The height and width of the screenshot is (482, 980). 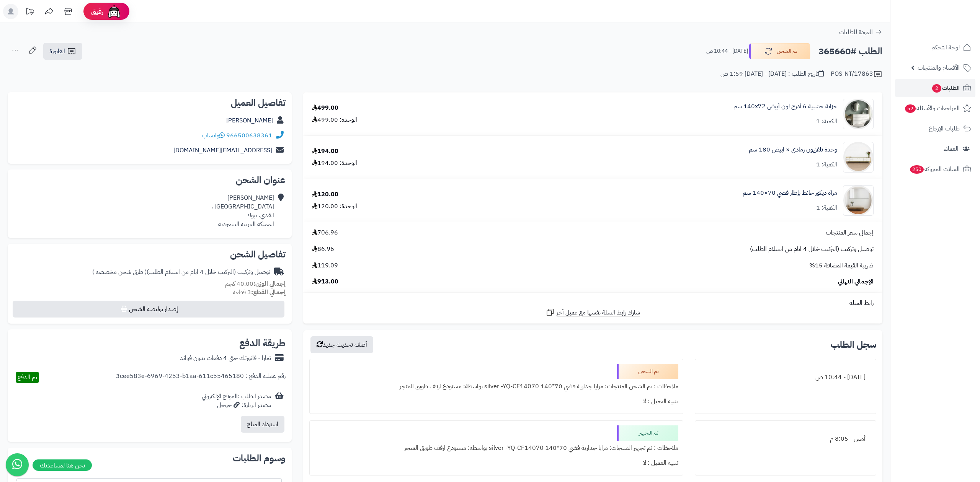 I want to click on div: أمس - 8:05 م, so click(x=785, y=439).